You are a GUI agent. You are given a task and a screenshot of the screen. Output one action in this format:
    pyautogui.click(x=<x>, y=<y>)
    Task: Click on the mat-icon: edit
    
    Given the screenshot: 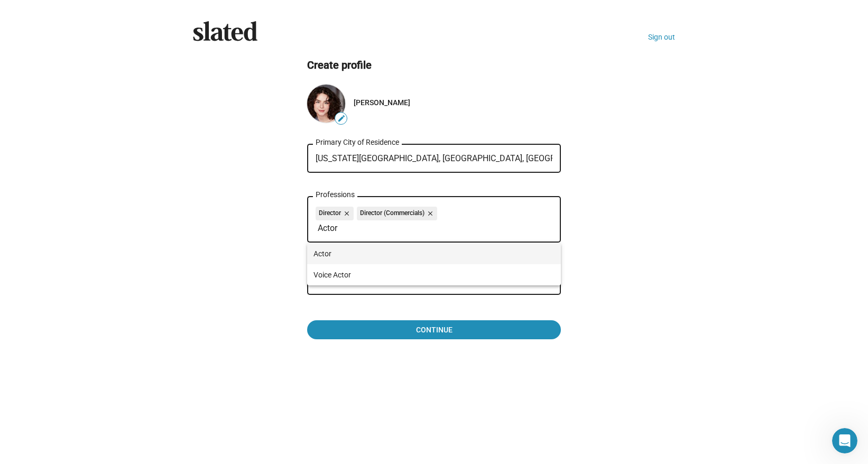 What is the action you would take?
    pyautogui.click(x=341, y=118)
    